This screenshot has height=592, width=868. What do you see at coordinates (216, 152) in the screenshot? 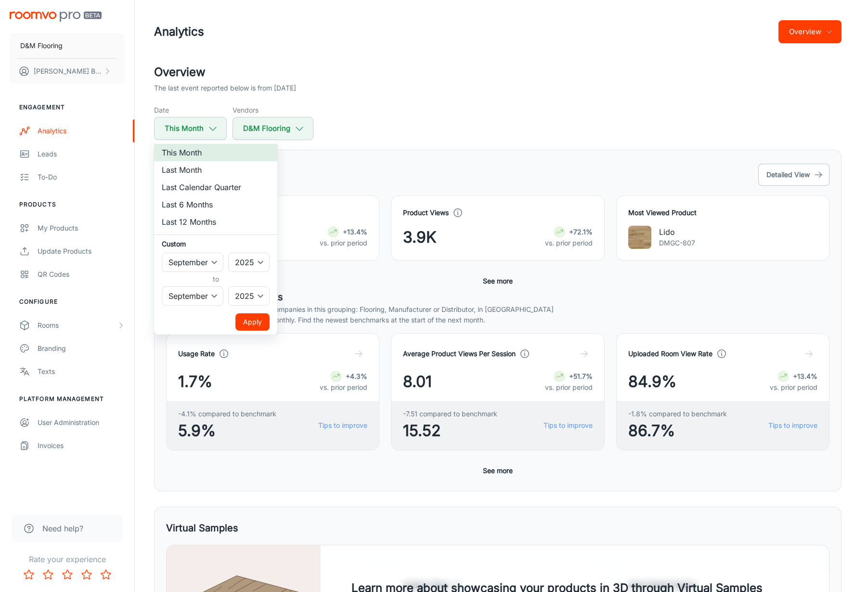
I see `li: This Month` at bounding box center [216, 152].